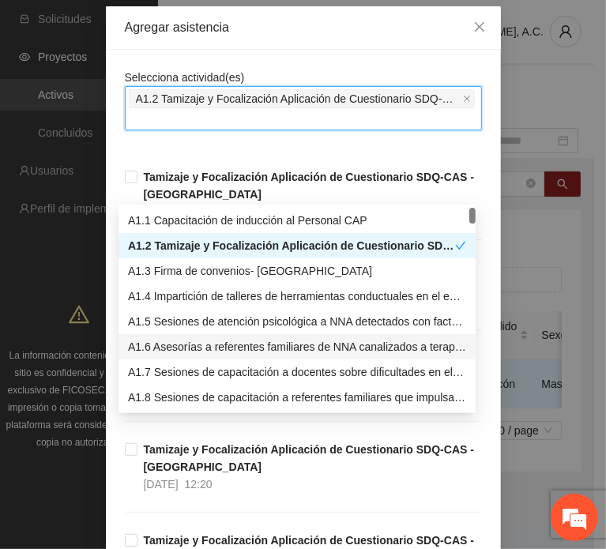 The image size is (606, 549). Describe the element at coordinates (480, 28) in the screenshot. I see `button: Close` at that location.